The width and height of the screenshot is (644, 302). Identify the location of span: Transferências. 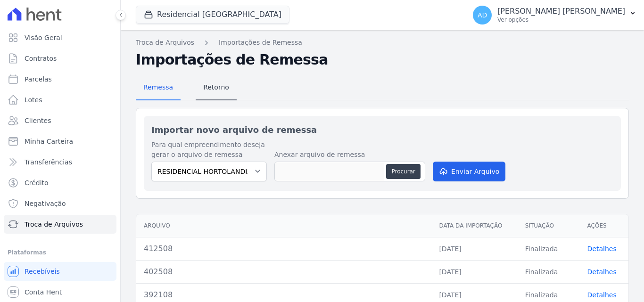
(48, 162).